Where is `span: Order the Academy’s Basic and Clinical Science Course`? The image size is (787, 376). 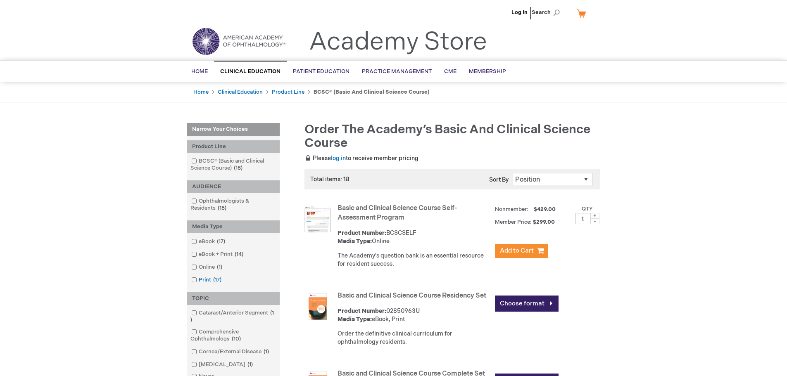 span: Order the Academy’s Basic and Clinical Science Course is located at coordinates (447, 136).